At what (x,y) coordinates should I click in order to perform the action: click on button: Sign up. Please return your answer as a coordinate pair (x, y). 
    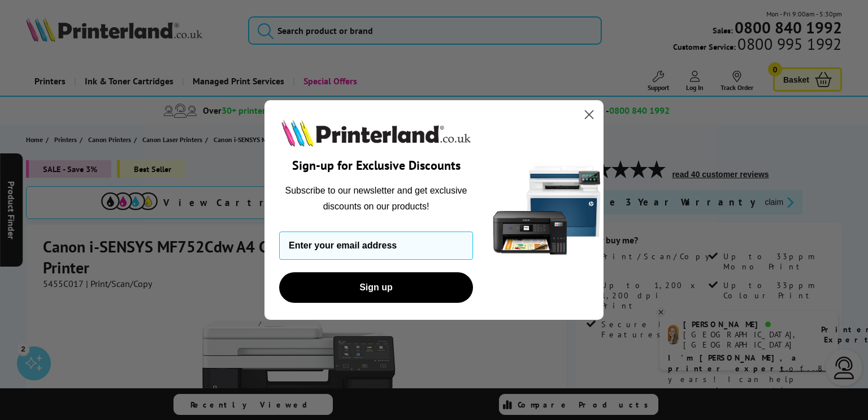
    Looking at the image, I should click on (376, 287).